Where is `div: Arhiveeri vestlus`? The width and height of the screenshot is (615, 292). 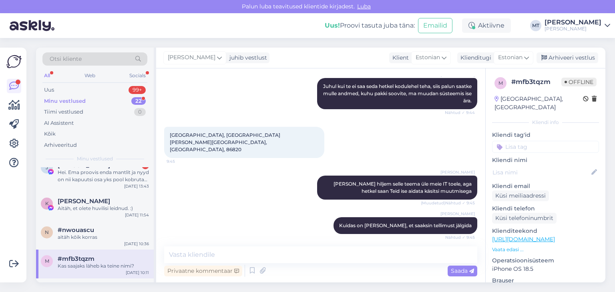 div: Arhiveeri vestlus is located at coordinates (567, 58).